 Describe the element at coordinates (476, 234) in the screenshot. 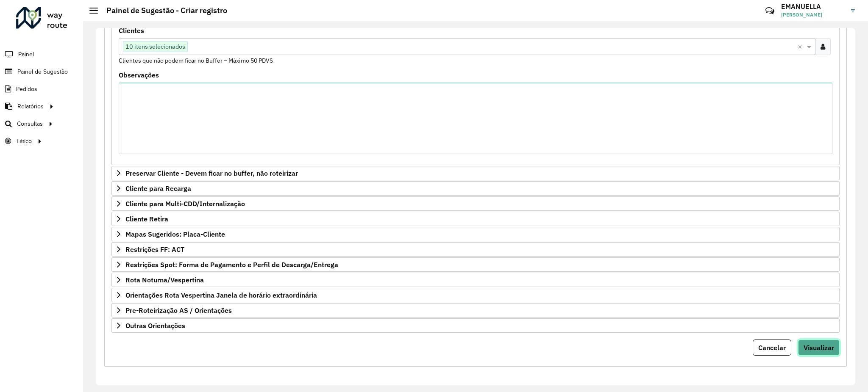

I see `a: Mapas Sugeridos: Placa-Cliente` at that location.